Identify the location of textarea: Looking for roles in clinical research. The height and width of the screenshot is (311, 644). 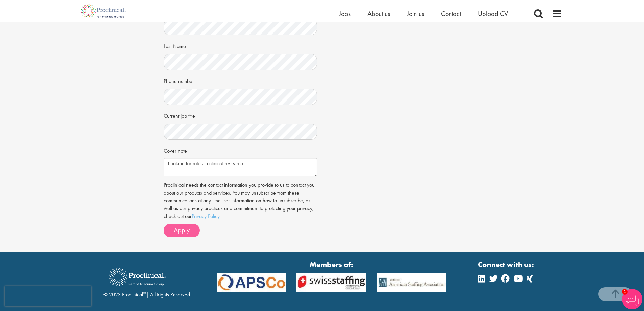
(241, 167).